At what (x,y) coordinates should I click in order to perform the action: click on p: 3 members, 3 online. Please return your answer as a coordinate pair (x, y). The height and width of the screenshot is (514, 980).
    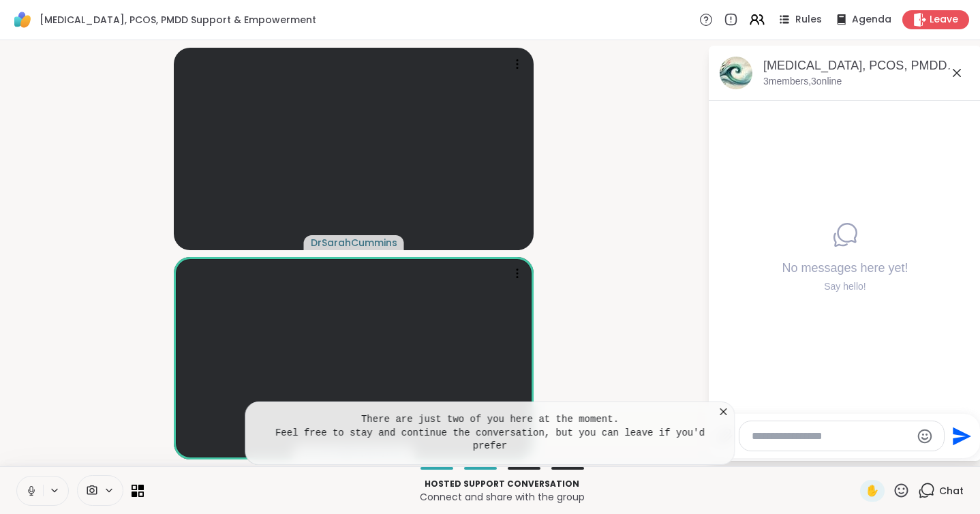
    Looking at the image, I should click on (802, 82).